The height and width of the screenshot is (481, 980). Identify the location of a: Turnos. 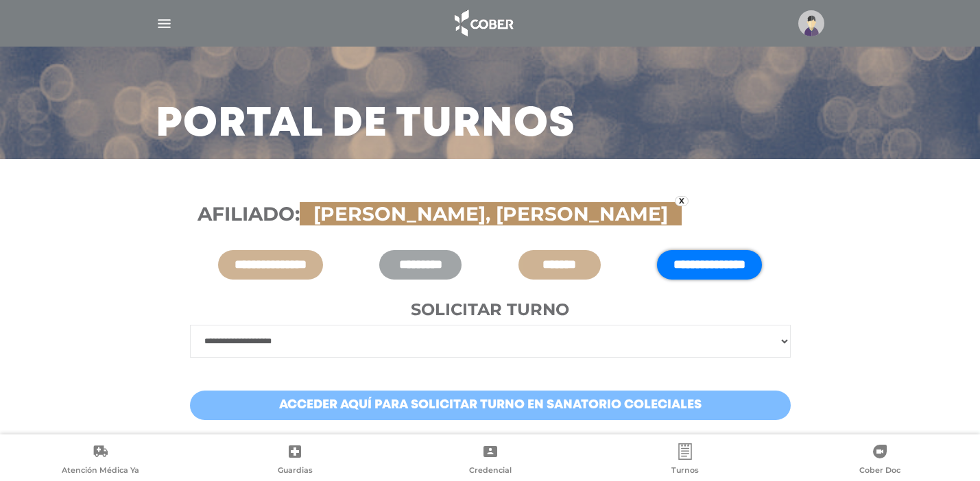
(685, 460).